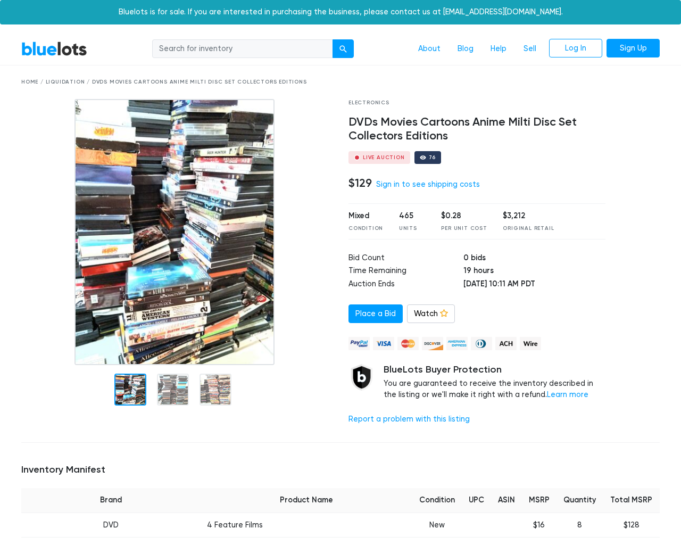 The height and width of the screenshot is (545, 681). What do you see at coordinates (534, 259) in the screenshot?
I see `td: 0 bids` at bounding box center [534, 259].